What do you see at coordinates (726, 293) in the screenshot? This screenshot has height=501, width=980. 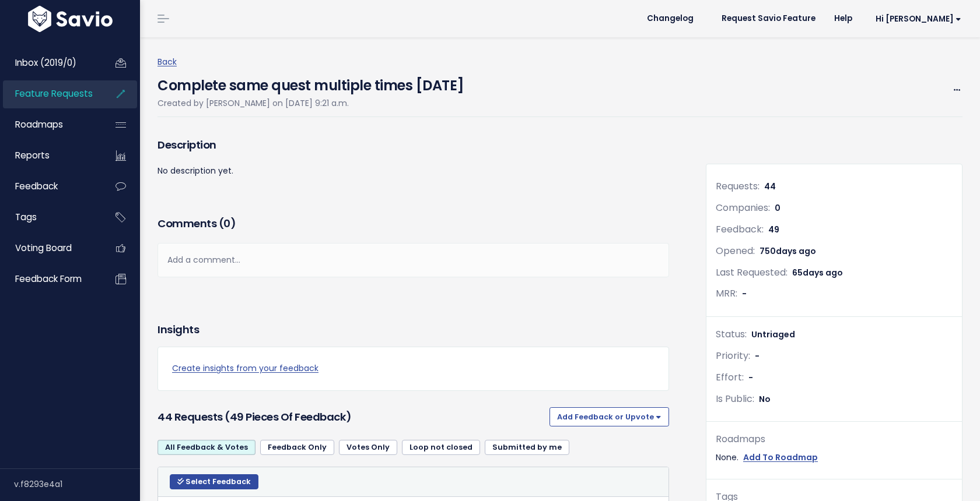 I see `span: MRR:` at bounding box center [726, 293].